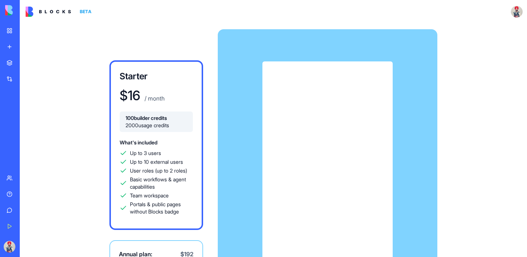 The height and width of the screenshot is (257, 527). Describe the element at coordinates (86, 12) in the screenshot. I see `div: BETA` at that location.